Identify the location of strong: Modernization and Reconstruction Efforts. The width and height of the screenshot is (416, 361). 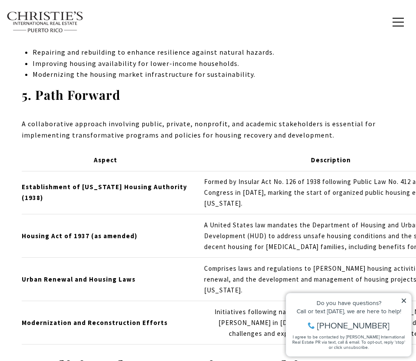
(95, 323).